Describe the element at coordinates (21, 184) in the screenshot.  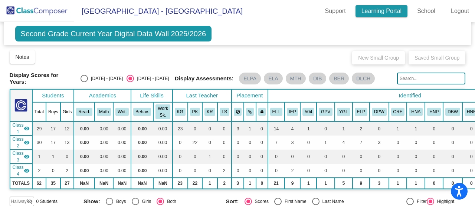
I see `td: TOTALS` at that location.